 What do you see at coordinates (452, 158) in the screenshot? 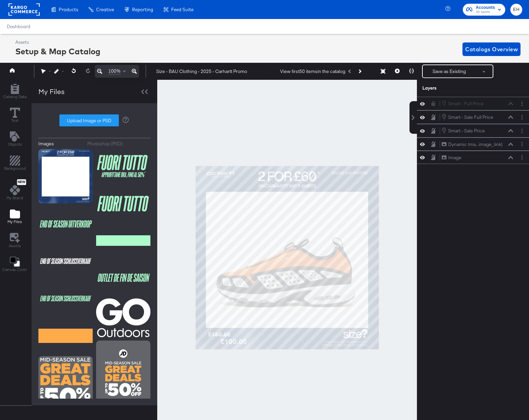
I see `button: Image` at bounding box center [452, 158].